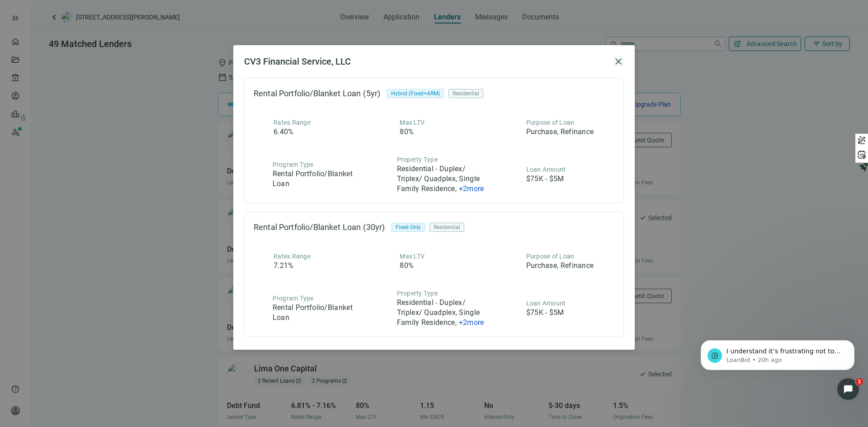 The image size is (868, 427). What do you see at coordinates (374, 94) in the screenshot?
I see `div: (5yr)` at bounding box center [374, 94].